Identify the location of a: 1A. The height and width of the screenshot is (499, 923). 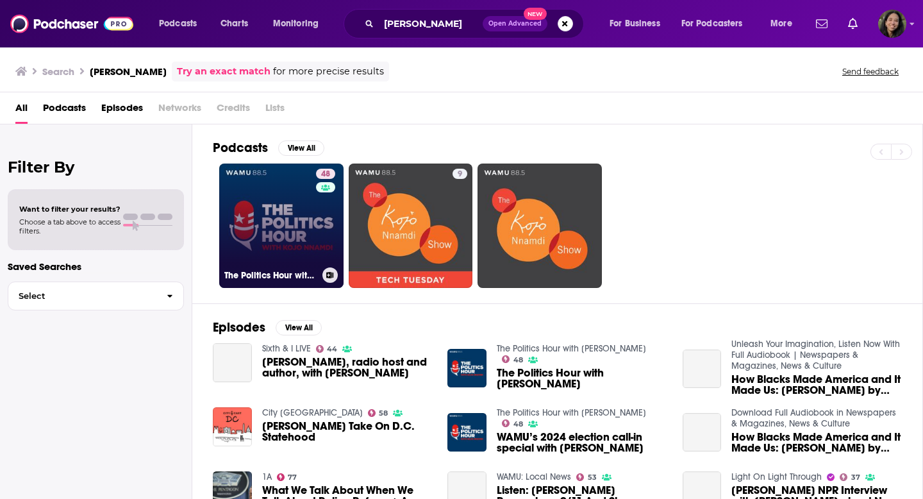
(267, 476).